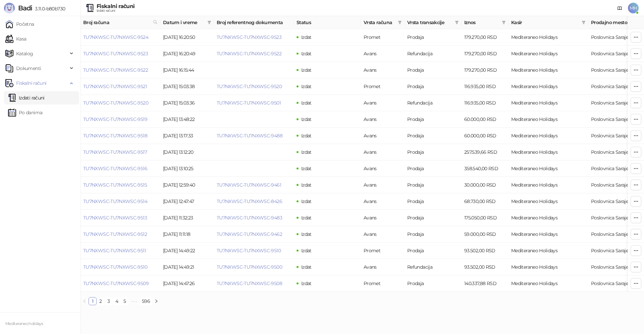  What do you see at coordinates (101, 301) in the screenshot?
I see `li: 2` at bounding box center [101, 301].